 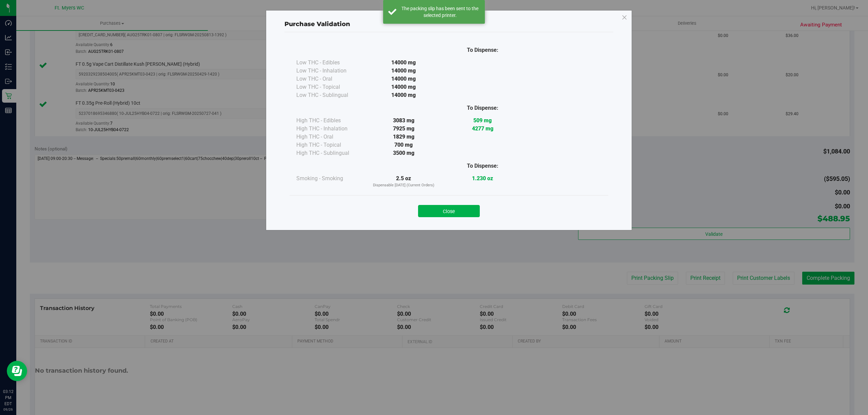 What do you see at coordinates (317, 24) in the screenshot?
I see `span: Purchase Validation` at bounding box center [317, 24].